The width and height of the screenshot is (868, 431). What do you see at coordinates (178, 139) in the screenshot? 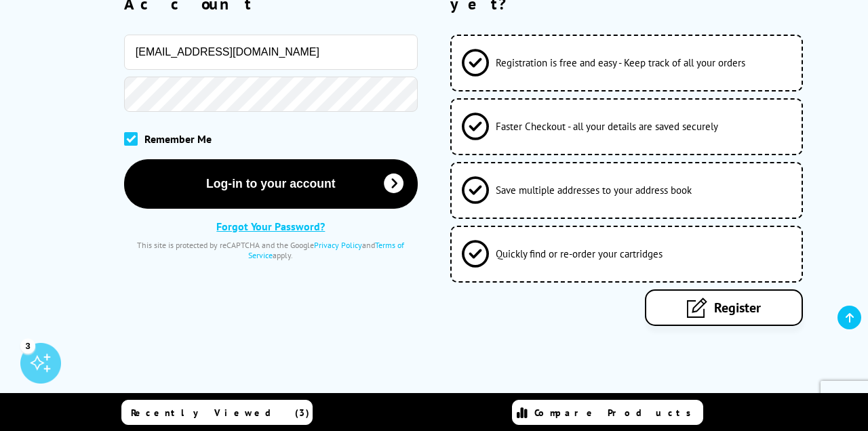
I see `span: Remember Me` at bounding box center [178, 139].